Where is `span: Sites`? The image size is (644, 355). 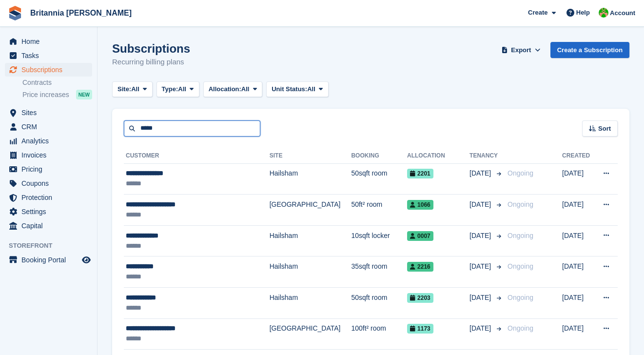
span: Sites is located at coordinates (51, 113).